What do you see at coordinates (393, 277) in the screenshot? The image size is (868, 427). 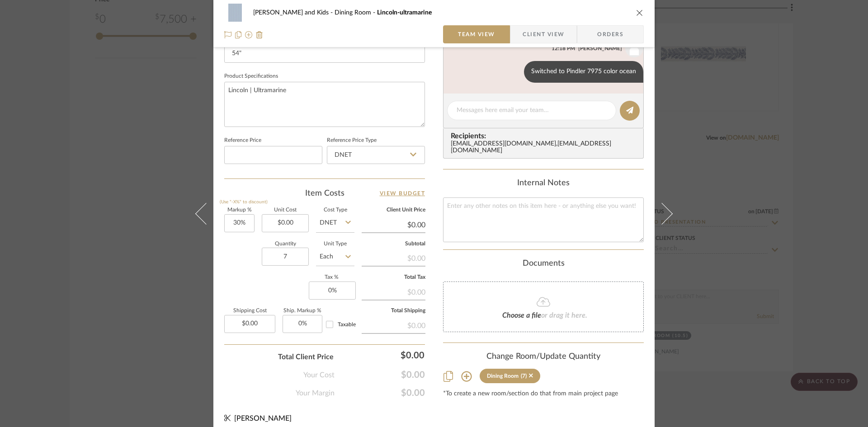 I see `label: Total Tax` at bounding box center [393, 277].